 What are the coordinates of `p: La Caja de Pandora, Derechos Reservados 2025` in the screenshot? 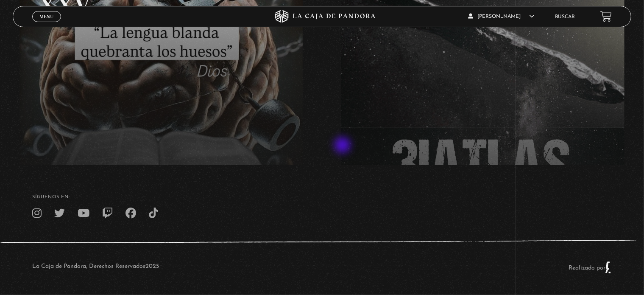 It's located at (95, 267).